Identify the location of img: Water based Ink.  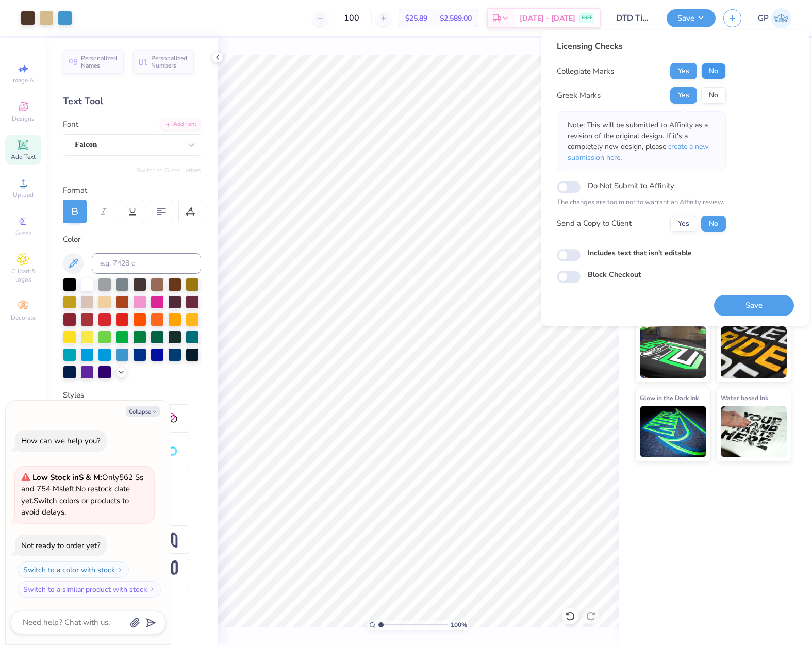
(754, 432).